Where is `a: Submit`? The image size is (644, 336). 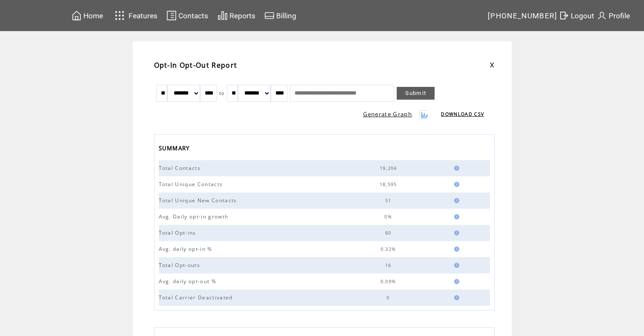 a: Submit is located at coordinates (415, 94).